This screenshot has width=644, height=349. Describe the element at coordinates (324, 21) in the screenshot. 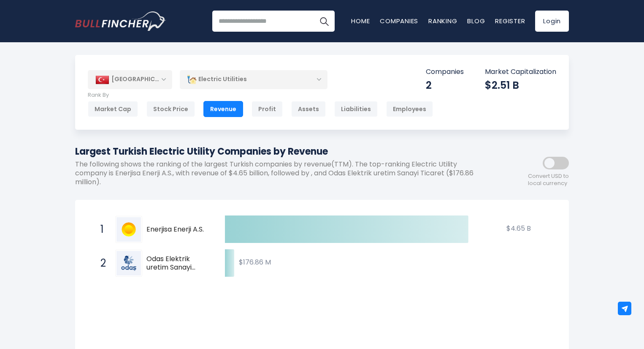

I see `button: Search` at that location.